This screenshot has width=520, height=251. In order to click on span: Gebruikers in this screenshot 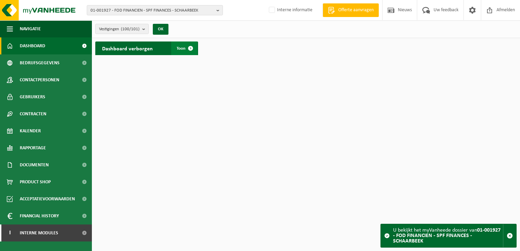, I will do `click(32, 97)`.